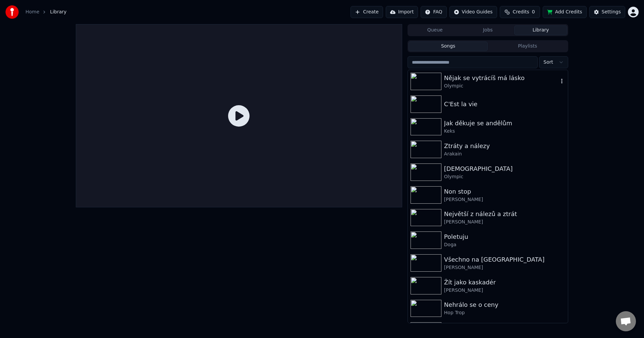 The image size is (644, 338). I want to click on img: youka, so click(12, 12).